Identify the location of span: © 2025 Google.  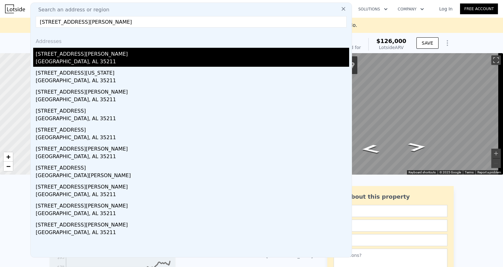
(450, 172).